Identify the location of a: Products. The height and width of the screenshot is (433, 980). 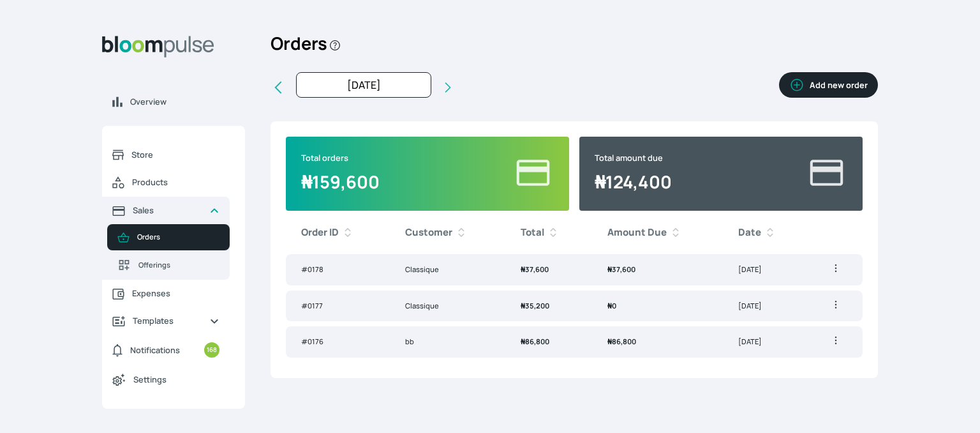
(166, 183).